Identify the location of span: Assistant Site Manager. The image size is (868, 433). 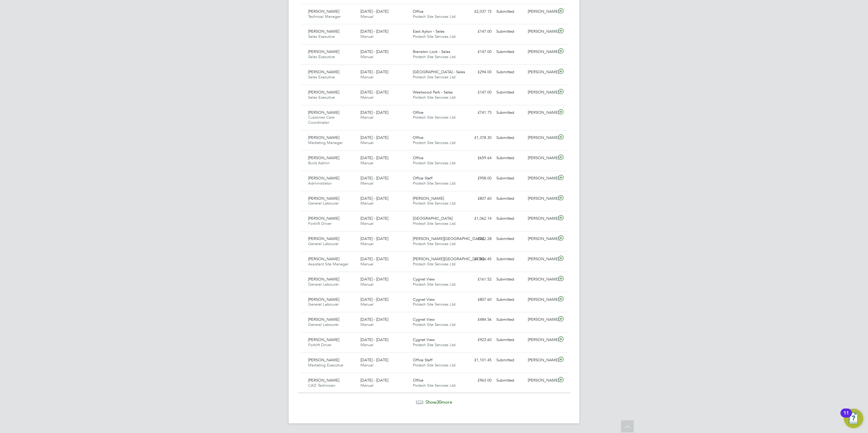
(328, 264).